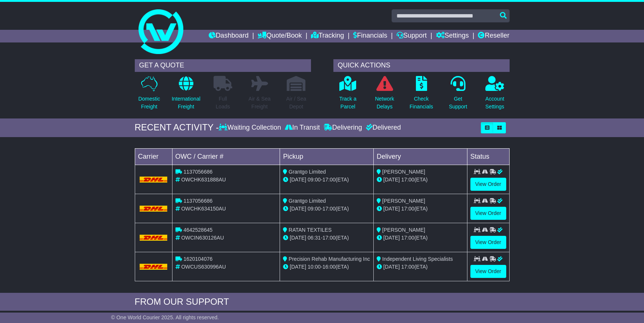 The height and width of the screenshot is (323, 644). I want to click on a: Dashboard, so click(228, 36).